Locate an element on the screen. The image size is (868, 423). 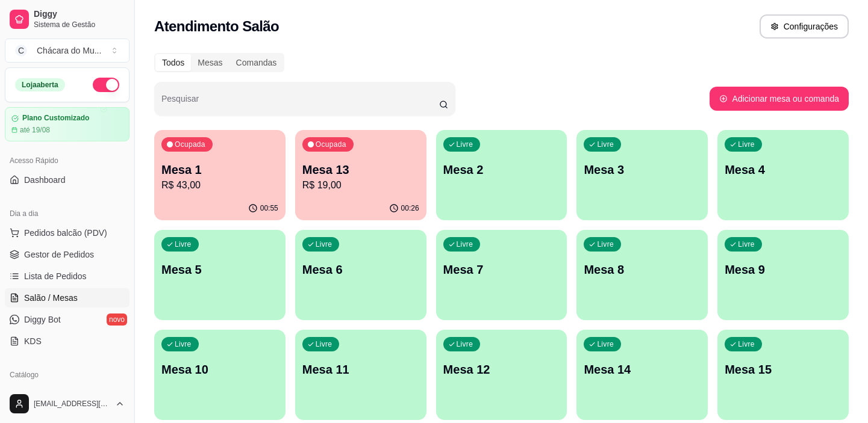
button: LivreMesa 3 is located at coordinates (642, 175).